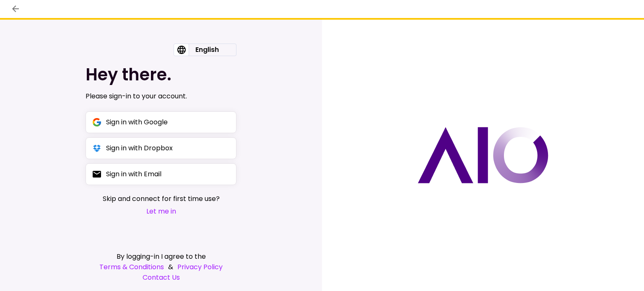 This screenshot has height=291, width=644. I want to click on a: Terms & Conditions, so click(132, 267).